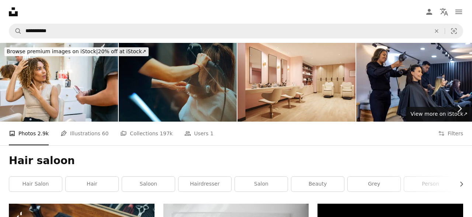 The width and height of the screenshot is (472, 217). Describe the element at coordinates (178, 82) in the screenshot. I see `img: Woman Having her Hair Straighten with a Brush and a Hair Dryer` at that location.